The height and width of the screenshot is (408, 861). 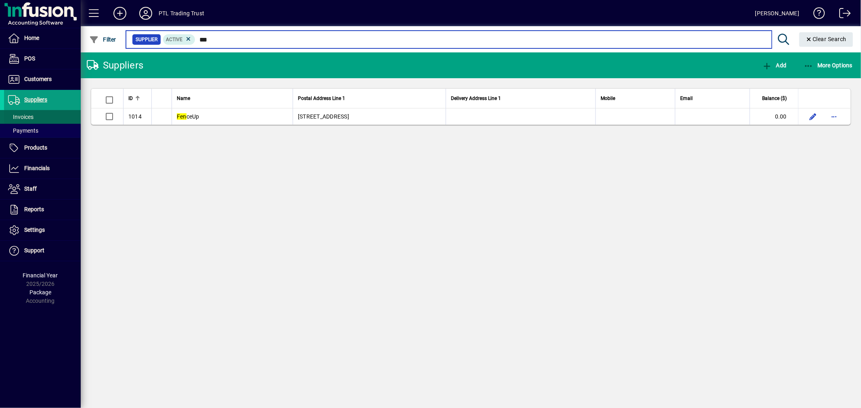 What do you see at coordinates (42, 131) in the screenshot?
I see `a: Payments` at bounding box center [42, 131].